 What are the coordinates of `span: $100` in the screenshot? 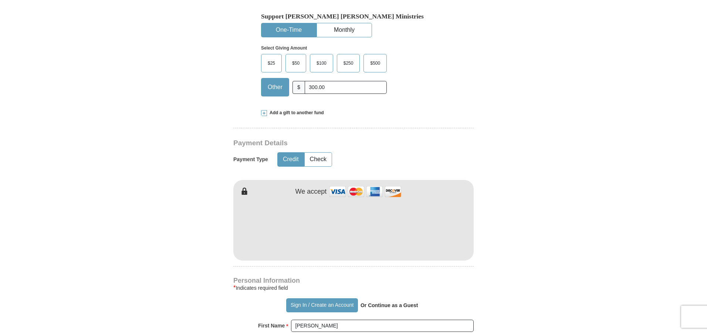 It's located at (321, 63).